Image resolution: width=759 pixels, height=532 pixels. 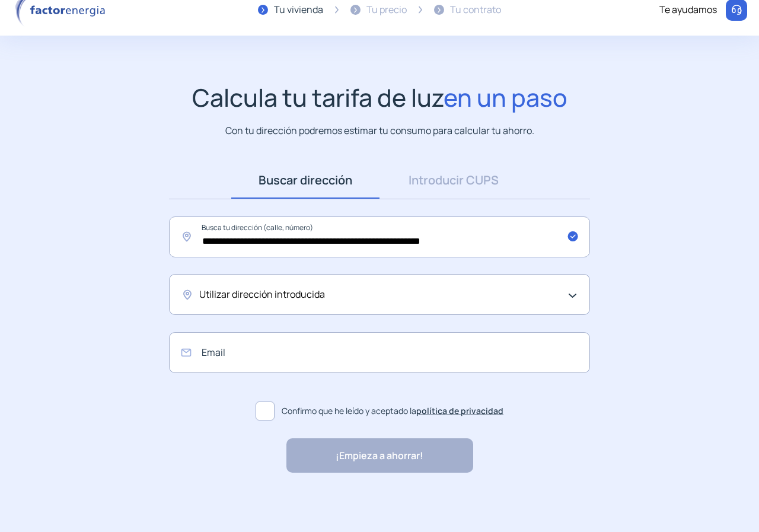 What do you see at coordinates (459, 410) in the screenshot?
I see `a: política de privacidad` at bounding box center [459, 410].